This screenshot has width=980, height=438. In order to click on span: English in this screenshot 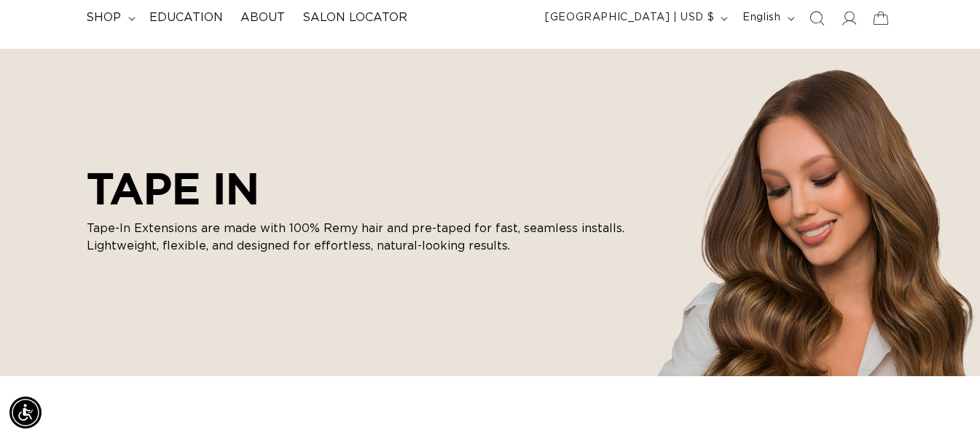, I will do `click(761, 18)`.